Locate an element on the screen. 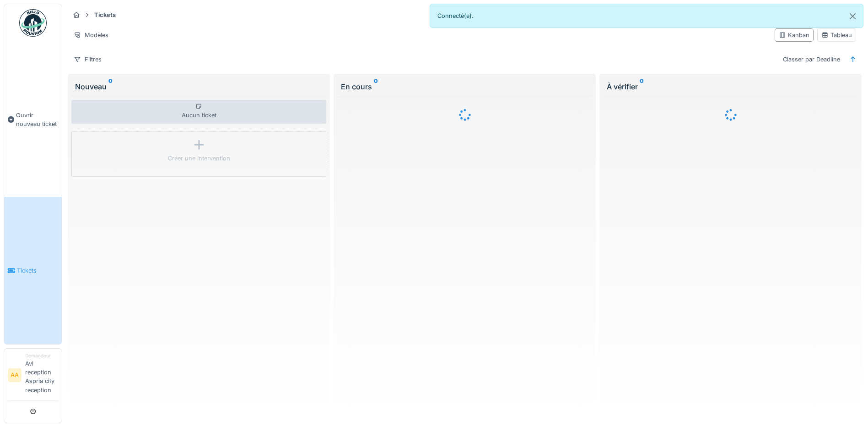 This screenshot has width=868, height=427. div: Modèles is located at coordinates (91, 35).